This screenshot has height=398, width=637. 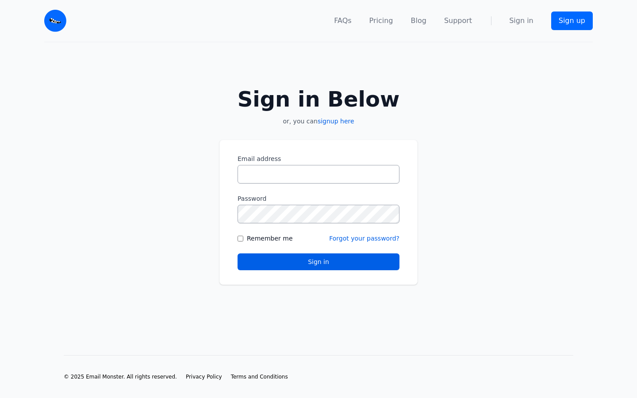 What do you see at coordinates (259, 377) in the screenshot?
I see `span: Terms and Conditions` at bounding box center [259, 377].